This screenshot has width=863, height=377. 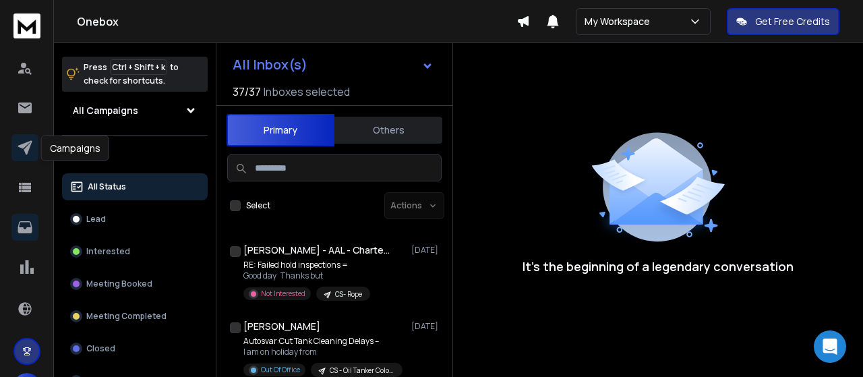 I want to click on button: All Campaigns, so click(x=135, y=111).